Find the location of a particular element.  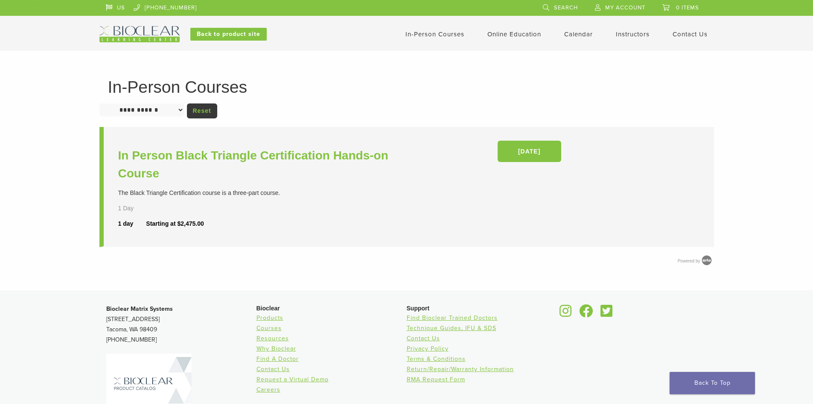

a: Powered by is located at coordinates (696, 260).